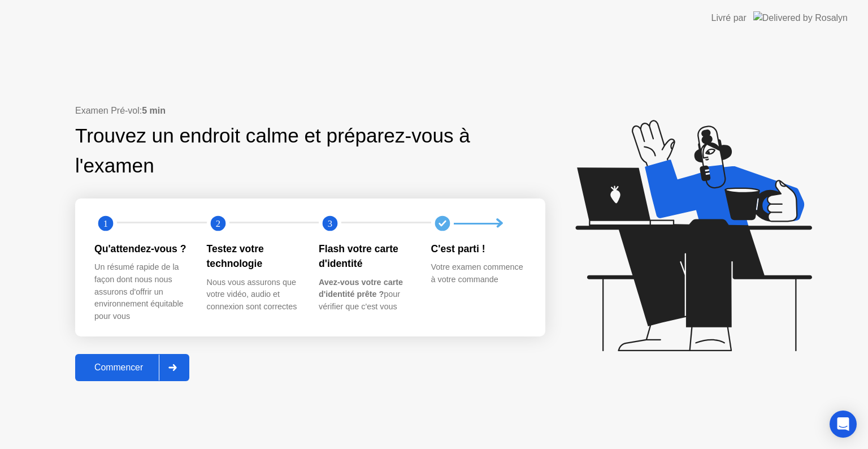  What do you see at coordinates (254, 295) in the screenshot?
I see `div: Nous vous assurons que votre vidéo, audio et connexion sont correctes` at bounding box center [254, 295].